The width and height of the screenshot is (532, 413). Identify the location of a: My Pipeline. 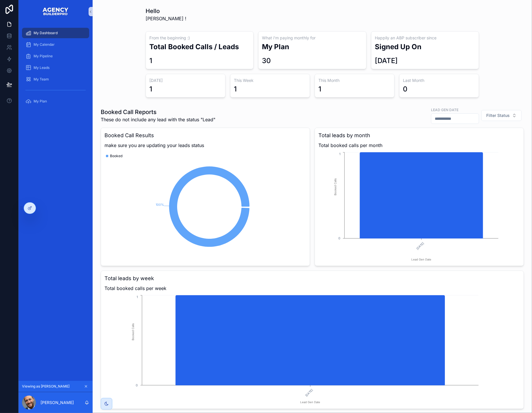
(56, 56).